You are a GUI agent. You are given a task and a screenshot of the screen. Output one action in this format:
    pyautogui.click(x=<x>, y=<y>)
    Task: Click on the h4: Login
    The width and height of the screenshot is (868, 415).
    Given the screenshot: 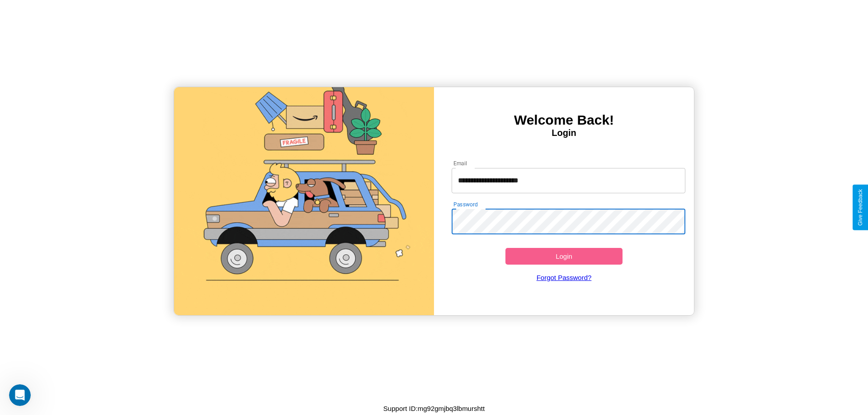 What is the action you would take?
    pyautogui.click(x=563, y=133)
    